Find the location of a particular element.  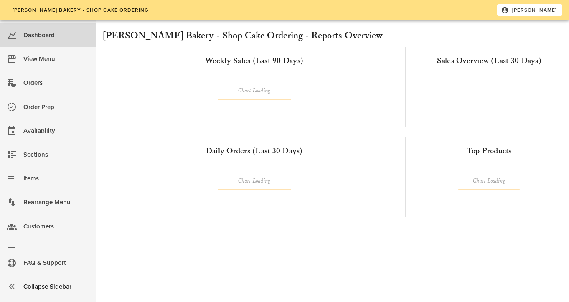

div: Sales Overview (Last 30 Days) is located at coordinates (489, 61).